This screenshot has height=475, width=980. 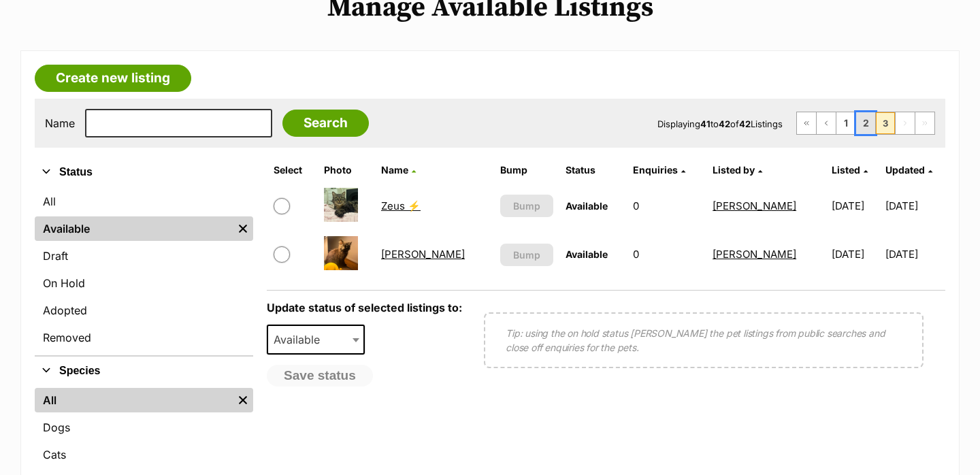 I want to click on span: Name, so click(x=395, y=170).